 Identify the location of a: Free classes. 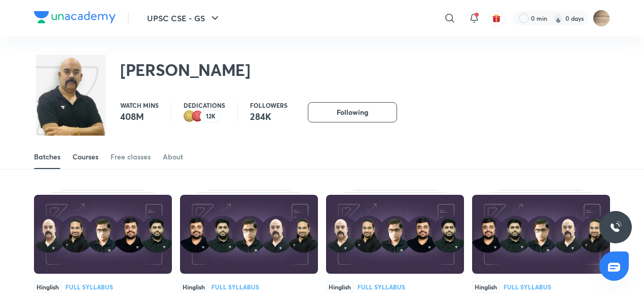
(130, 157).